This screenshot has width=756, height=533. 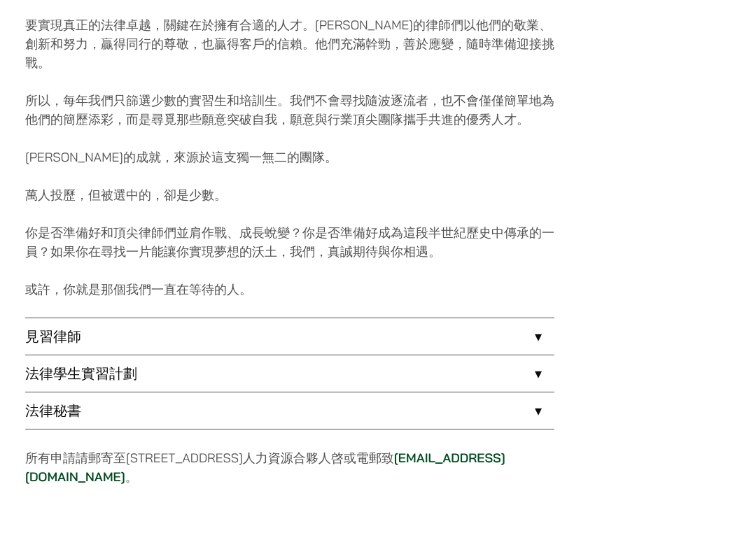 What do you see at coordinates (289, 110) in the screenshot?
I see `p: 所以，每年我們只篩選少數的實習生和培訓生。我們不會尋找隨波逐流者，也不會僅僅簡單地為他們的簡歷添彩，而是尋覓那些願意突破自我，願意與行業頂尖團隊攜手共進的優秀人才。` at bounding box center [289, 110].